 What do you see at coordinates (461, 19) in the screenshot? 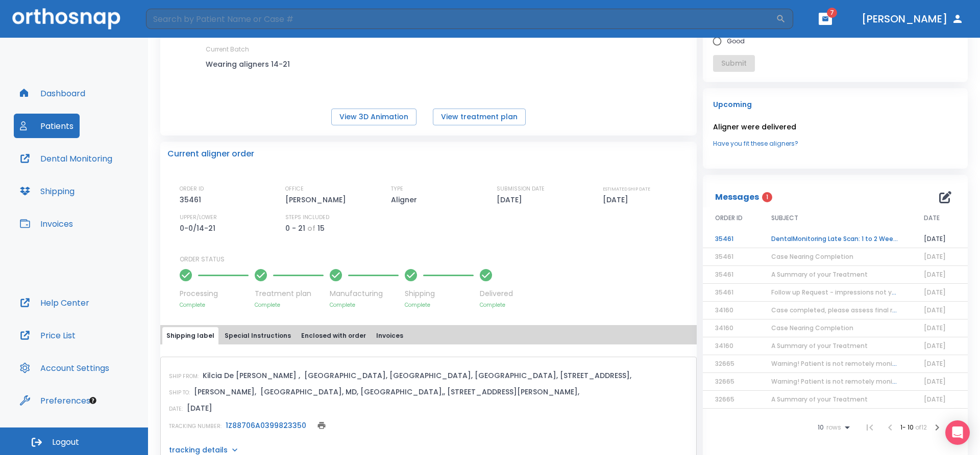
I see `input: Search by Patient Name or Case #` at bounding box center [461, 19].